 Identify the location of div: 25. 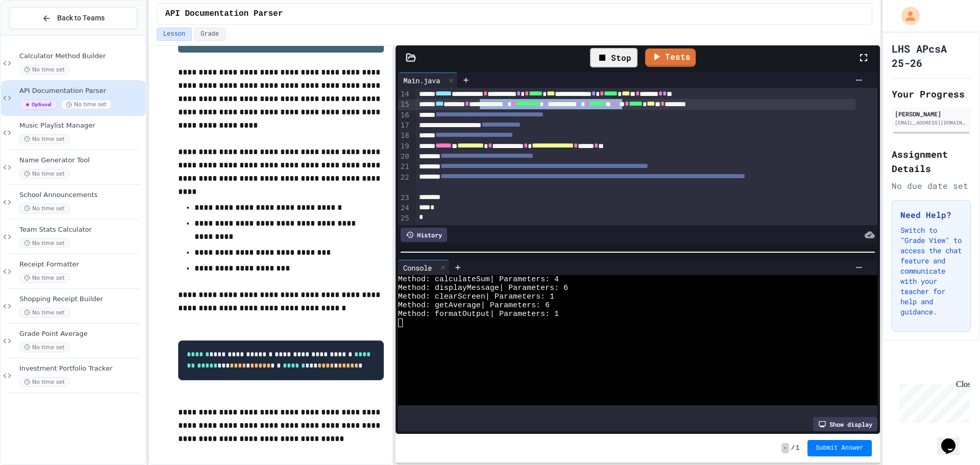
(404, 218).